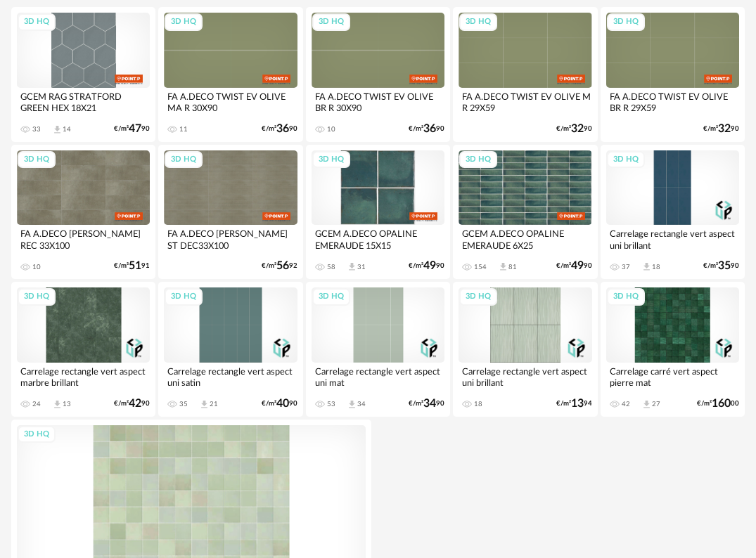  I want to click on div: FA A.DECO TWIST EV OLIVE BR R 29X59, so click(672, 102).